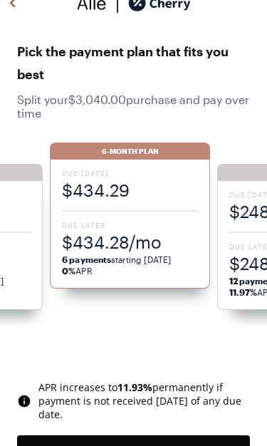 This screenshot has height=446, width=267. What do you see at coordinates (24, 402) in the screenshot?
I see `img: svg%3e` at bounding box center [24, 402].